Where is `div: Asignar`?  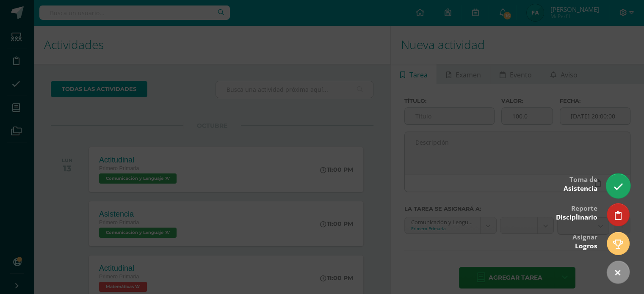
div: Asignar is located at coordinates (585, 241).